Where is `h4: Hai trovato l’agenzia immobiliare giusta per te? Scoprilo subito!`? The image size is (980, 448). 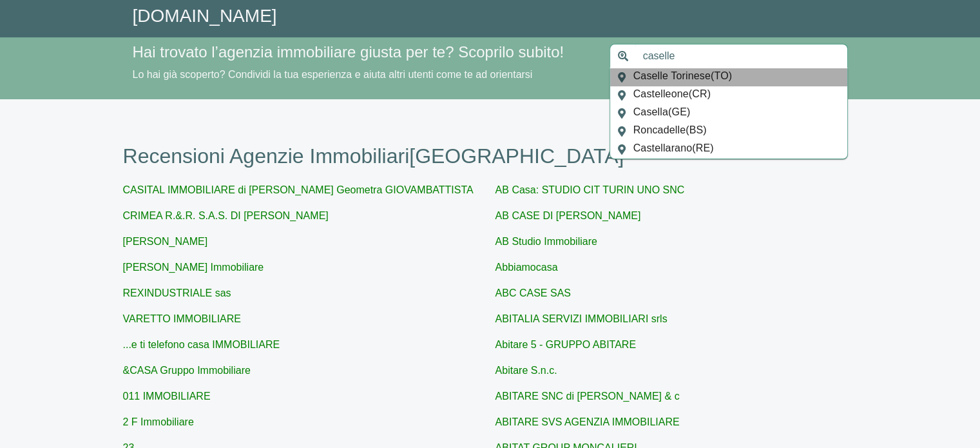
h4: Hai trovato l’agenzia immobiliare giusta per te? Scoprilo subito! is located at coordinates (363, 52).